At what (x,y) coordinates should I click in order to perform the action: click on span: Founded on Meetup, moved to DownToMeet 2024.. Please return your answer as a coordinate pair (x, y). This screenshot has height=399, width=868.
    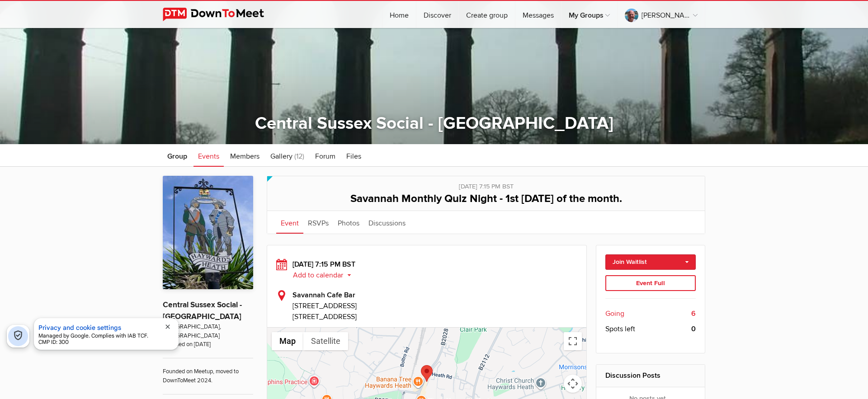
    Looking at the image, I should click on (208, 372).